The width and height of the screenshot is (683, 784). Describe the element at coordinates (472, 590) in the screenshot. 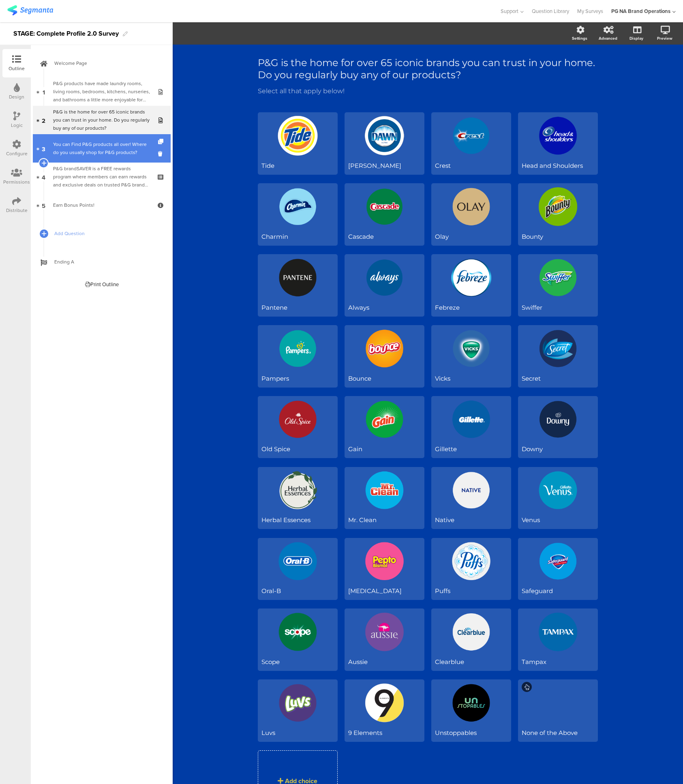

I see `div: Puffs` at that location.